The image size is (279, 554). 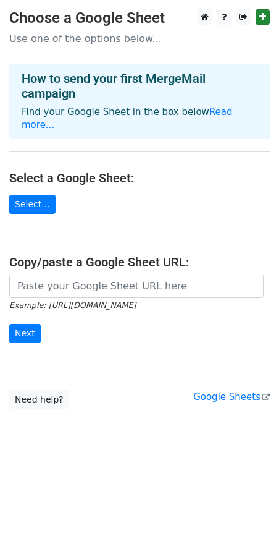 What do you see at coordinates (140, 262) in the screenshot?
I see `h4: Copy/paste a Google Sheet URL:` at bounding box center [140, 262].